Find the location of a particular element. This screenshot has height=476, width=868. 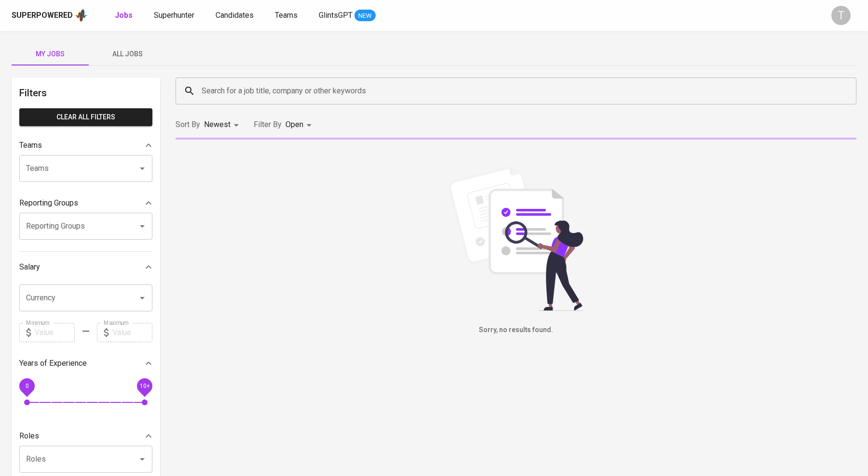

h6: Sorry, no results found. is located at coordinates (516, 330).